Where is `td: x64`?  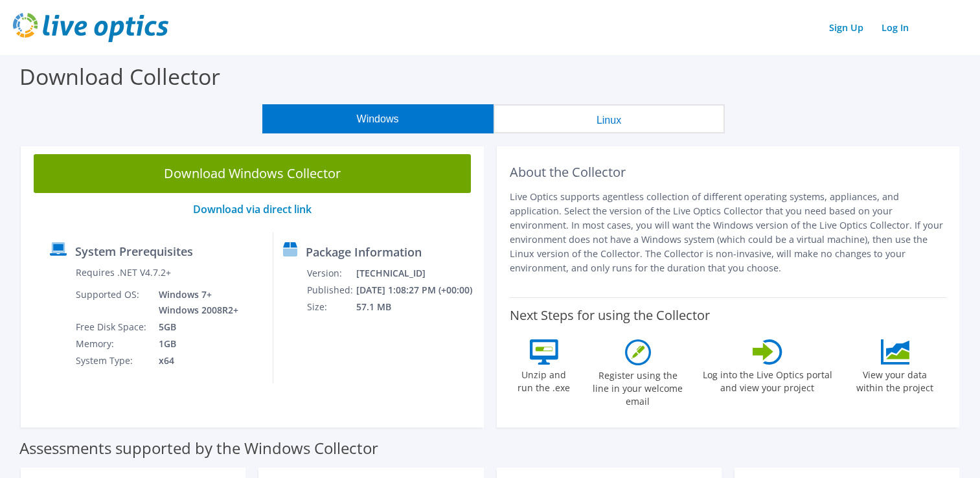 td: x64 is located at coordinates (195, 361).